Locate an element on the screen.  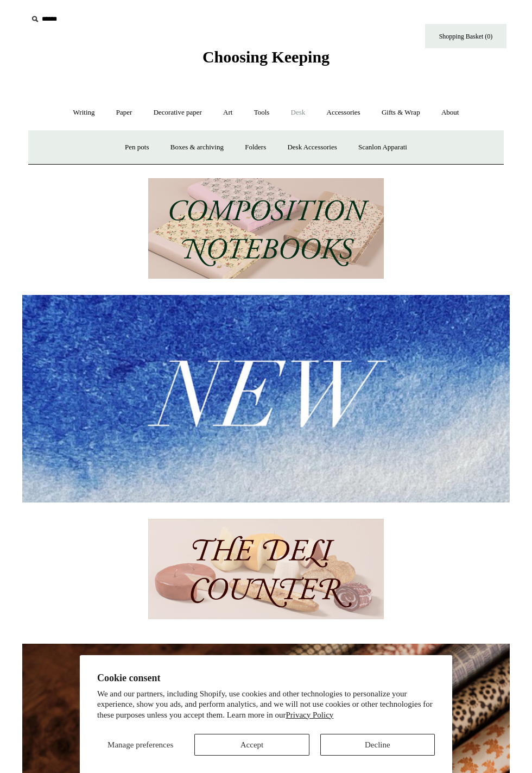
button: Manage preferences is located at coordinates (140, 744).